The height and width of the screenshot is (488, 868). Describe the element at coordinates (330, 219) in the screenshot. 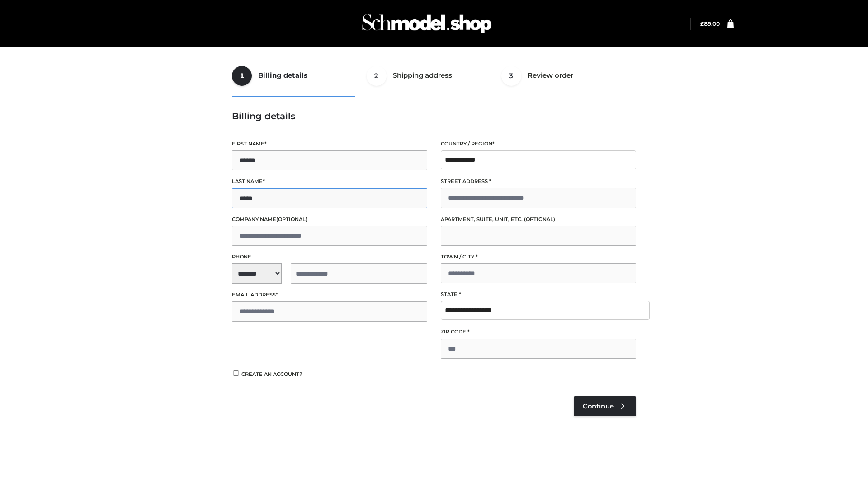

I see `label: Company name` at that location.